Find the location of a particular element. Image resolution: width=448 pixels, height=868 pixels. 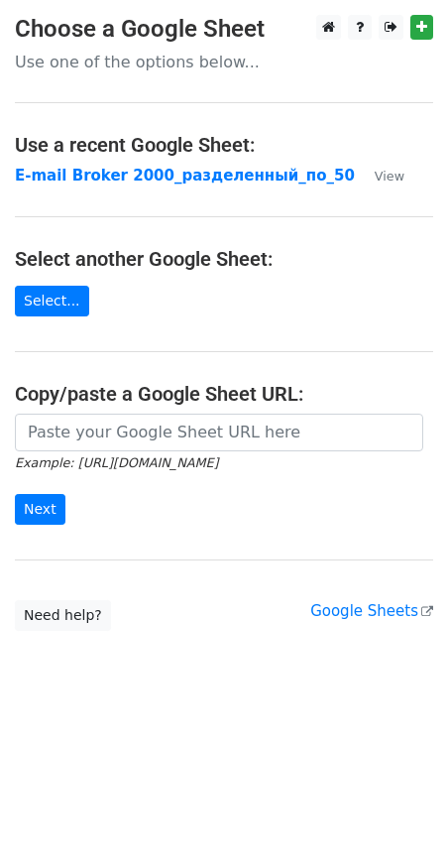

small: View is located at coordinates (390, 175).